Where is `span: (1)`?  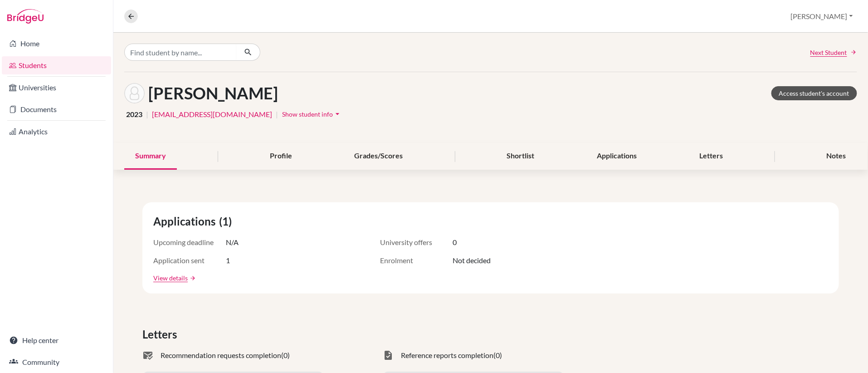 span: (1) is located at coordinates (227, 221).